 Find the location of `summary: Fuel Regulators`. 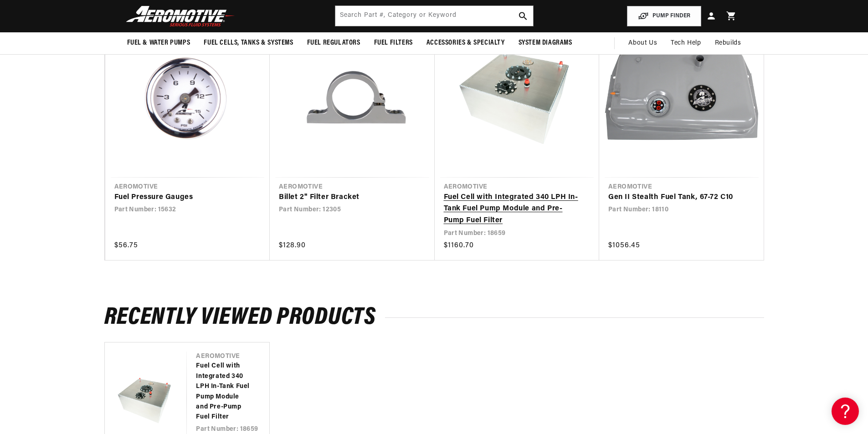

summary: Fuel Regulators is located at coordinates (333, 43).